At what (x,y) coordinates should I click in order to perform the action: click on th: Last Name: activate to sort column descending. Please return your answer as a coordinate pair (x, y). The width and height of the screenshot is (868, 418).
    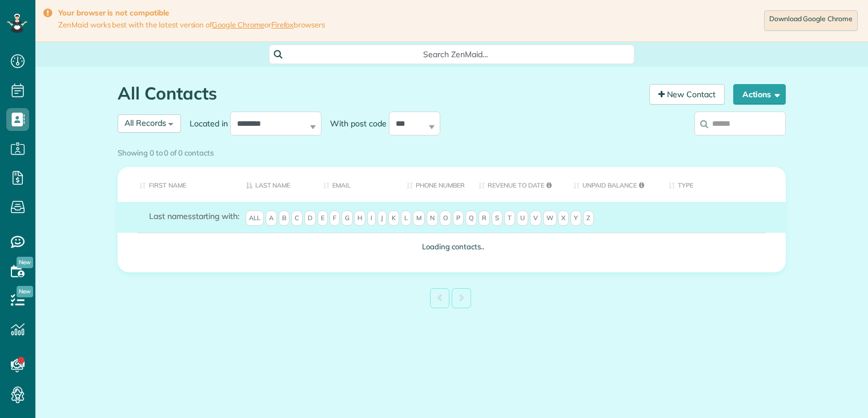
    Looking at the image, I should click on (277, 184).